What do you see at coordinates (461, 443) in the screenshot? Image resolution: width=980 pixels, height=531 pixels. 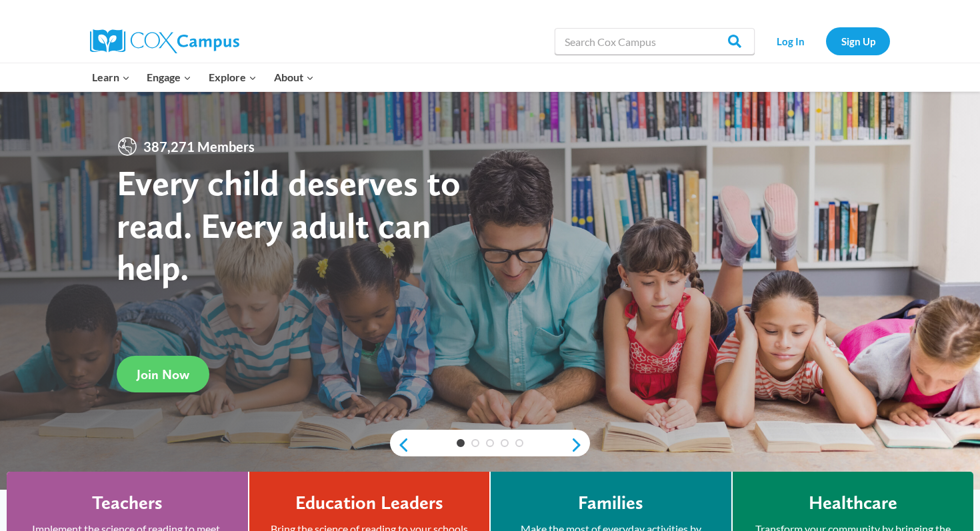 I see `a: 1` at bounding box center [461, 443].